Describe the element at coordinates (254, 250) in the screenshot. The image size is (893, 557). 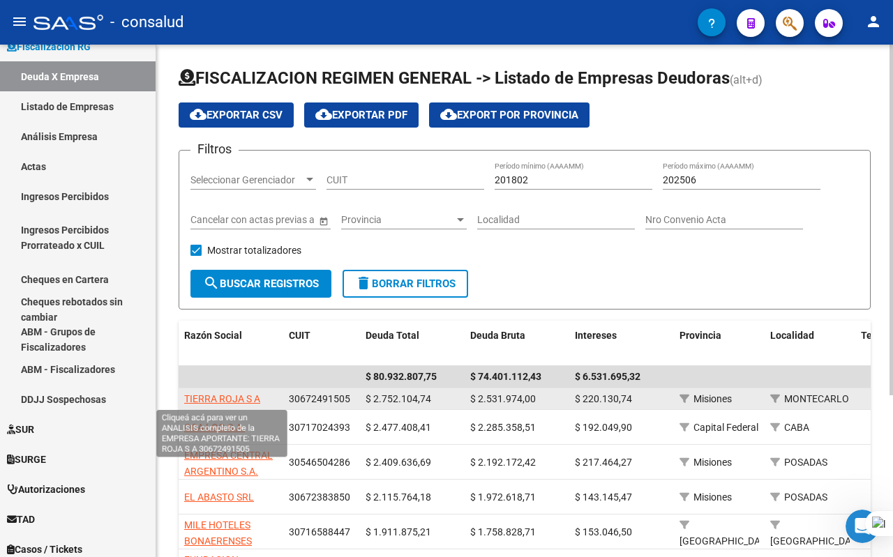
I see `span: Mostrar totalizadores` at that location.